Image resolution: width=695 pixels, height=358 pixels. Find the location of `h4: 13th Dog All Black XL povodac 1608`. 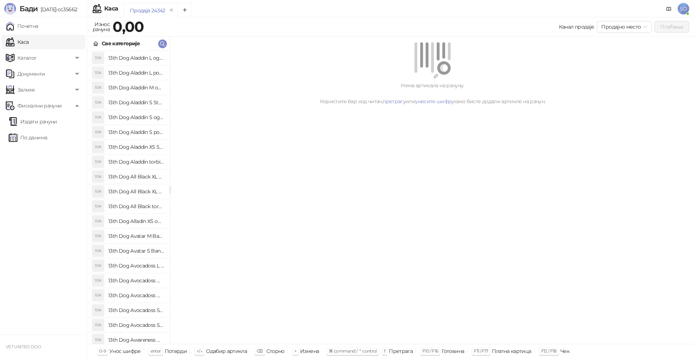

h4: 13th Dog All Black XL povodac 1608 is located at coordinates (136, 191).